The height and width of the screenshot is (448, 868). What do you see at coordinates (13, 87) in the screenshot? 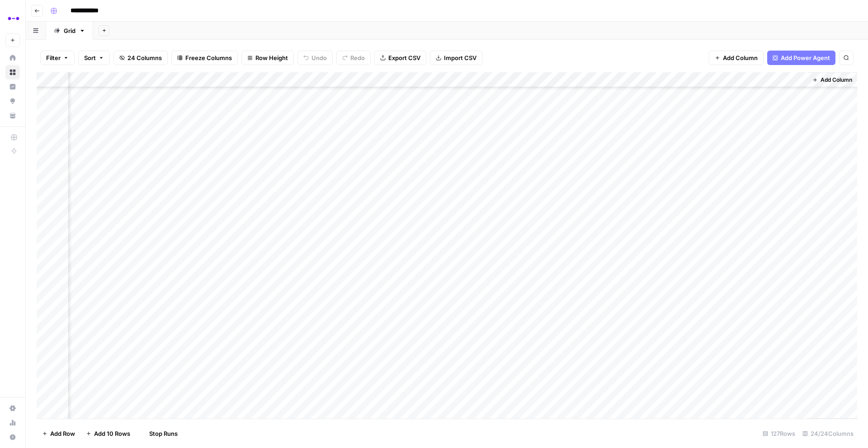
I see `a: Insights` at bounding box center [13, 87].